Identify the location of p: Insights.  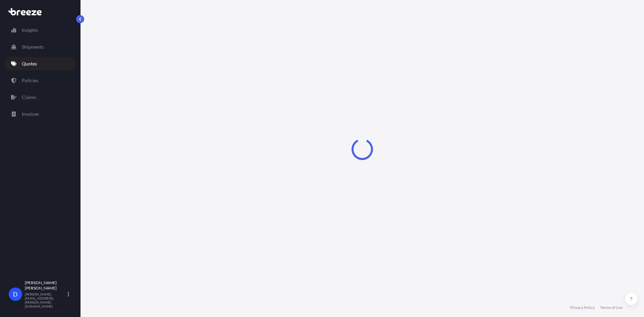
(30, 30).